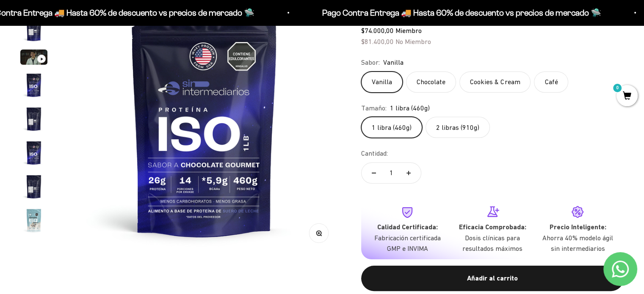 Image resolution: width=644 pixels, height=294 pixels. Describe the element at coordinates (493, 243) in the screenshot. I see `p: Dosis clínicas para resultados máximos` at that location.